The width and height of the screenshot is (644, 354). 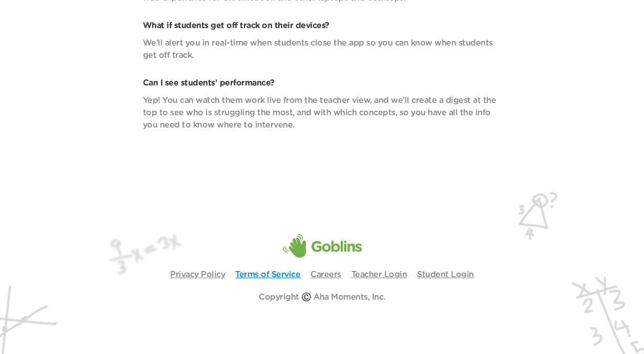 I want to click on a: Privacy Policy, so click(x=197, y=274).